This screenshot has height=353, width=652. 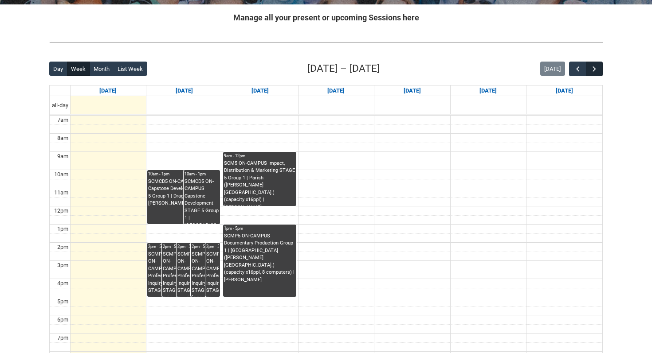 What do you see at coordinates (61, 211) in the screenshot?
I see `div: 12pm` at bounding box center [61, 211].